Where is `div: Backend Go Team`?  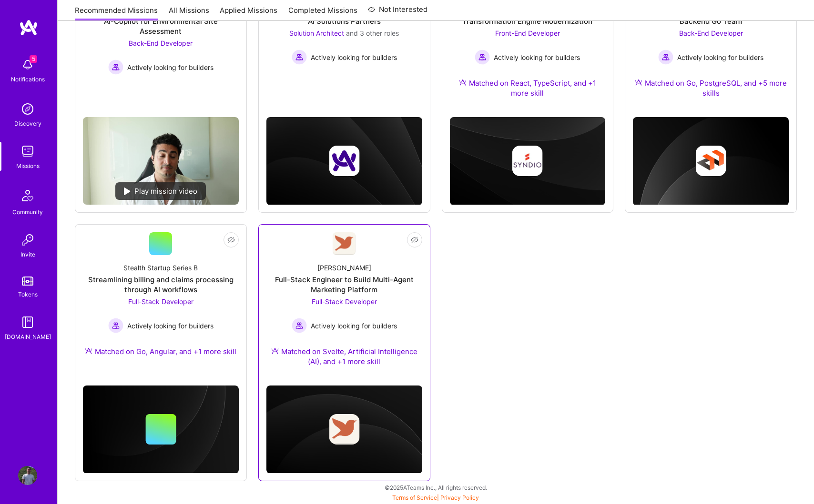
div: Backend Go Team is located at coordinates (710, 21).